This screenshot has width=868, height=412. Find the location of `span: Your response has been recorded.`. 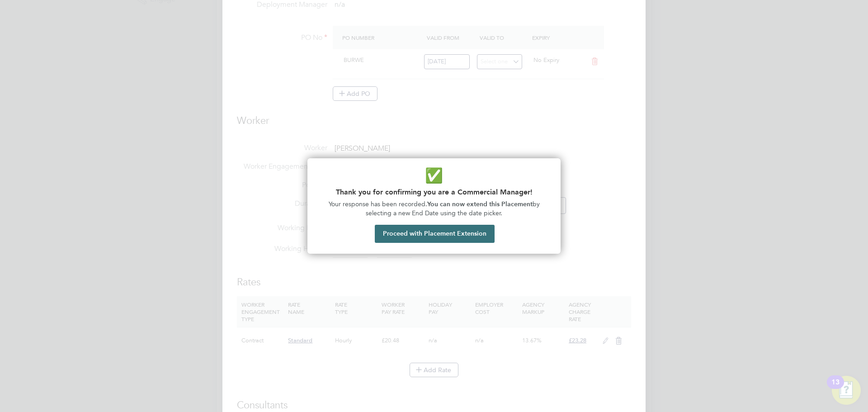

span: Your response has been recorded. is located at coordinates (378, 205).